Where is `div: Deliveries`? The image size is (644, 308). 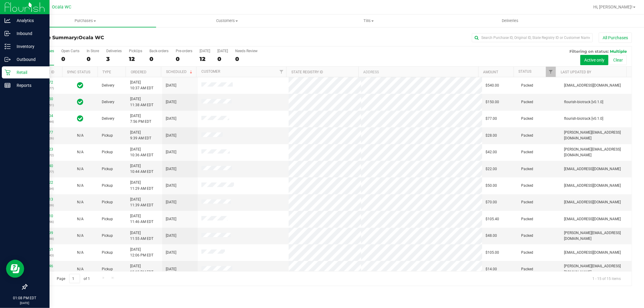 div: Deliveries is located at coordinates (114, 51).